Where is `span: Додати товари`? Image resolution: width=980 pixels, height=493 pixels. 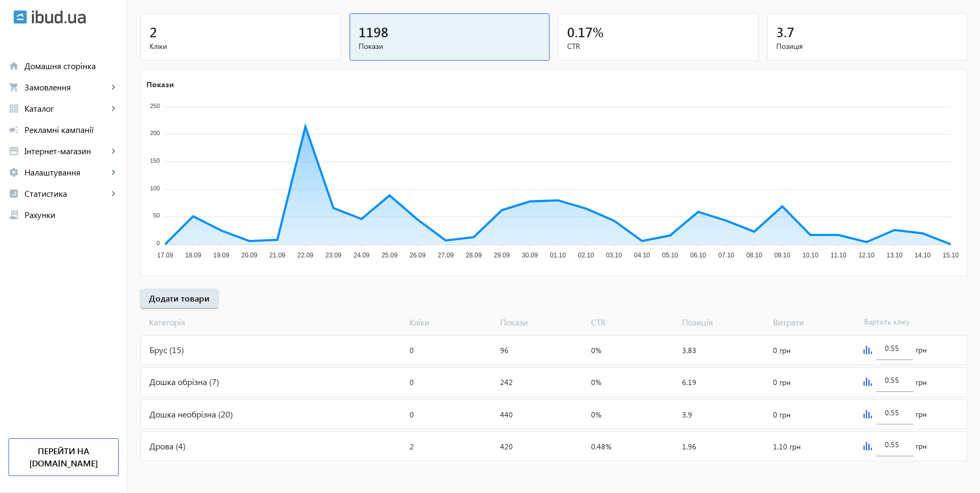 span: Додати товари is located at coordinates (179, 298).